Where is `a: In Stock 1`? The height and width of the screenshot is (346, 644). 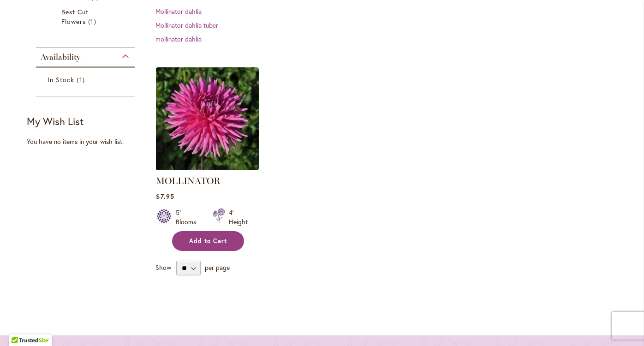
a: In Stock 1 is located at coordinates (86, 79).